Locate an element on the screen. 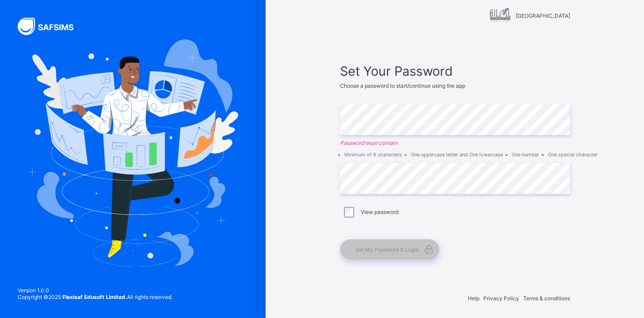  span: Set My Password & Login is located at coordinates (387, 250).